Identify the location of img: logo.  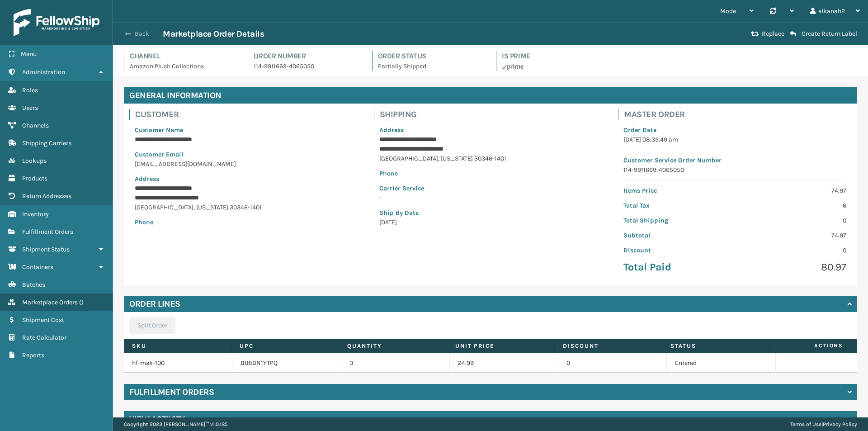
(56, 23).